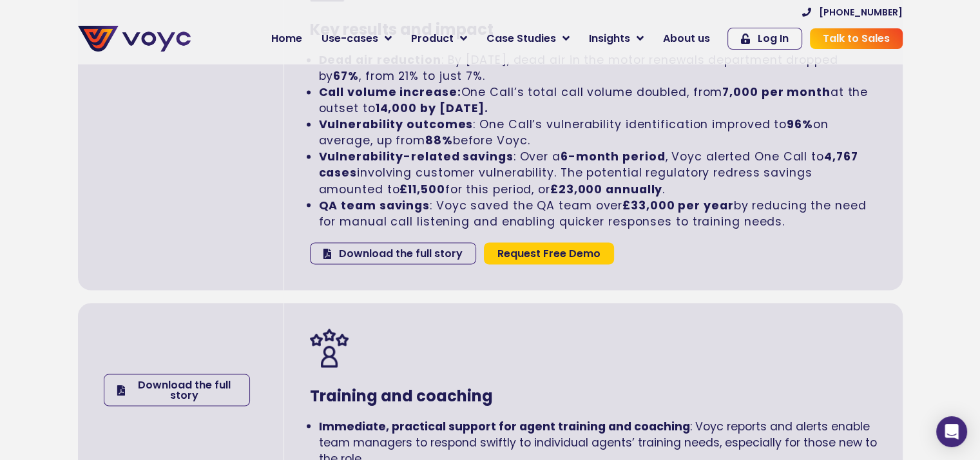 This screenshot has height=460, width=980. Describe the element at coordinates (857, 39) in the screenshot. I see `span: Talk to Sales` at that location.